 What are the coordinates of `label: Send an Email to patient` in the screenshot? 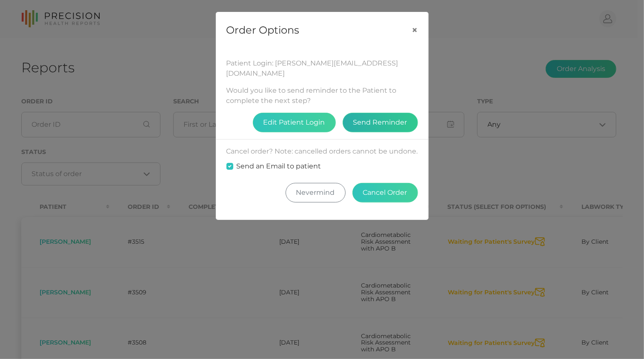 It's located at (279, 166).